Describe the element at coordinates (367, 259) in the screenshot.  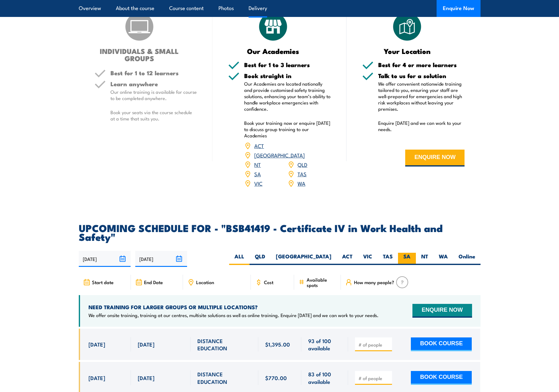
I see `label: VIC` at that location.